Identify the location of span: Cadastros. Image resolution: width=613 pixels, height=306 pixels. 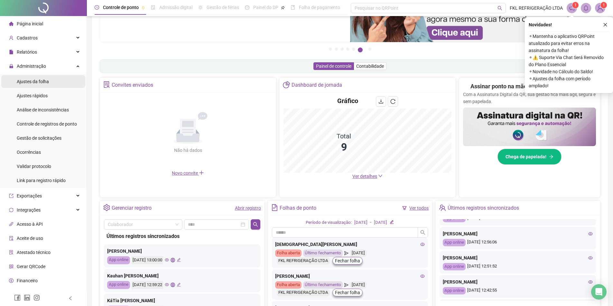
(27, 38).